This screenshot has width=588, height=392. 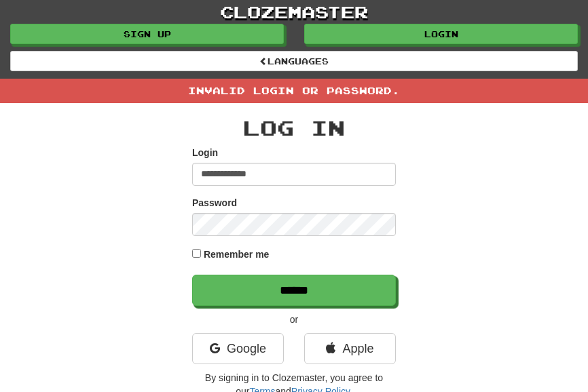 I want to click on h2: Log In, so click(x=294, y=128).